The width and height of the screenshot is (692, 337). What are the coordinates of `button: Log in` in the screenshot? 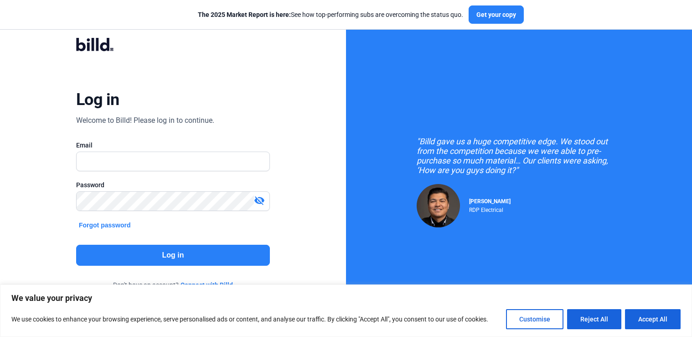 It's located at (173, 255).